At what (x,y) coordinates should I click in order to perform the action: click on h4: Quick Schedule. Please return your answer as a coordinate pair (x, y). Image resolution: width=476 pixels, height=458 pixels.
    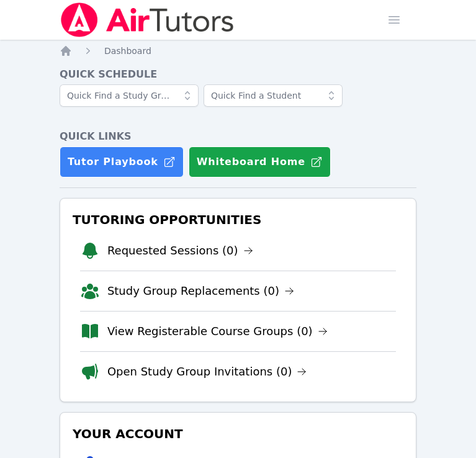
    Looking at the image, I should click on (238, 75).